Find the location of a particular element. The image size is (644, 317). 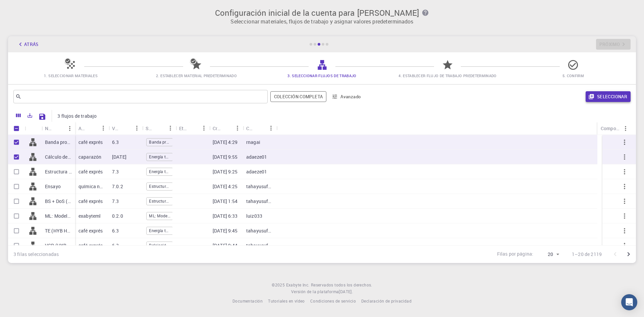

a: Tutoriales en vídeo is located at coordinates (287, 301).